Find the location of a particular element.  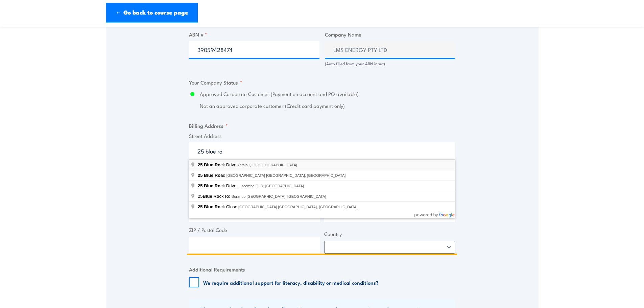

label: Not an approved corporate customer (Credit card payment only) is located at coordinates (327, 106).